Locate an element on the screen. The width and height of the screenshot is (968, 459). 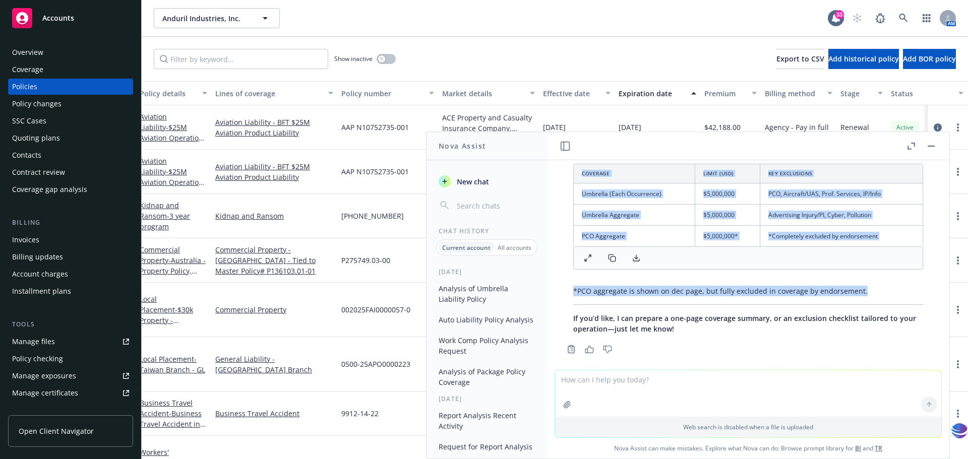
button: Add historical policy is located at coordinates (863, 59).